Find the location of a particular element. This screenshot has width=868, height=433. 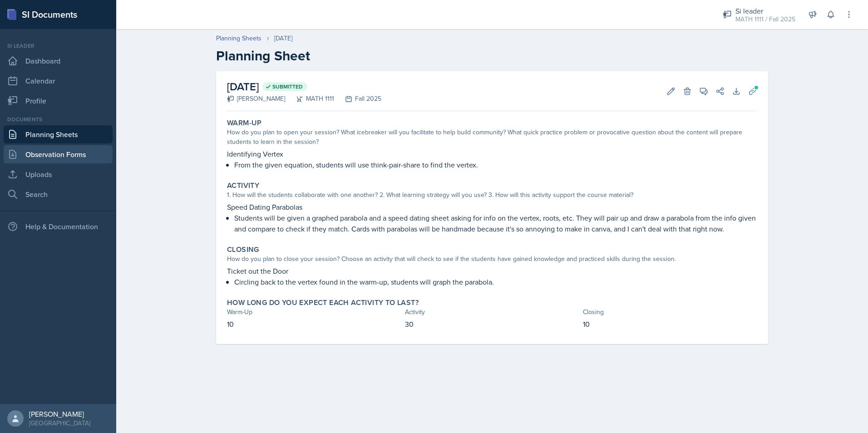

a: Observation Forms is located at coordinates (58, 155).